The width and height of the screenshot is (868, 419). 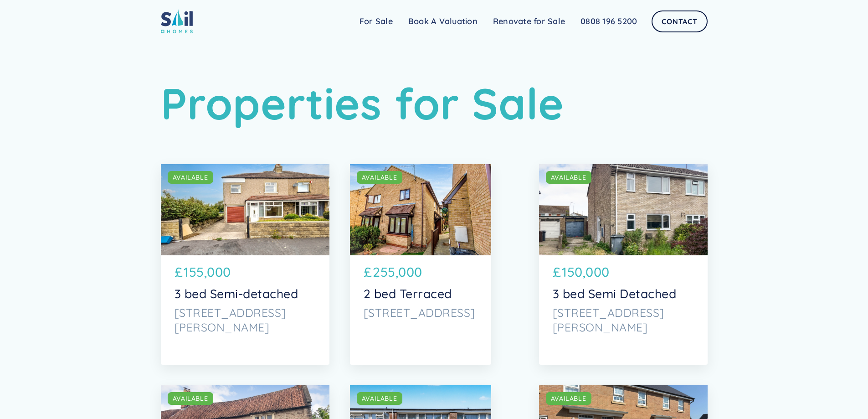 I want to click on a: Renovate for Sale, so click(x=529, y=21).